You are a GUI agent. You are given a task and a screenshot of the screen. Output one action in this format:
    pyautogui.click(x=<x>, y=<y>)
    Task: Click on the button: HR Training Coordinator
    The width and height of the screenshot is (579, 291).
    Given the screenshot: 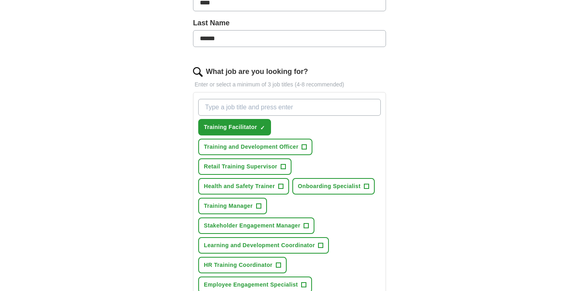 What is the action you would take?
    pyautogui.click(x=243, y=265)
    